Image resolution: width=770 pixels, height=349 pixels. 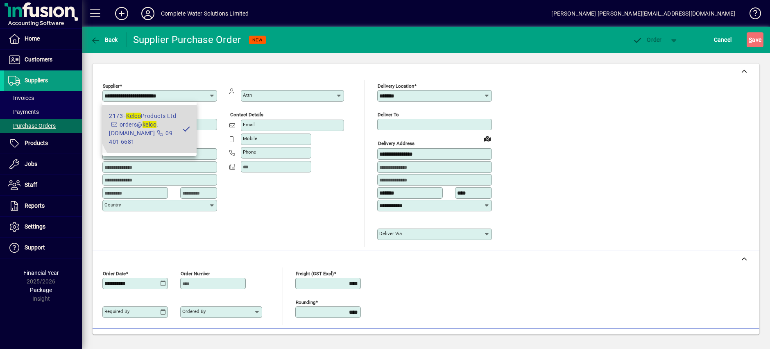 What do you see at coordinates (32, 126) in the screenshot?
I see `span: Purchase Orders` at bounding box center [32, 126].